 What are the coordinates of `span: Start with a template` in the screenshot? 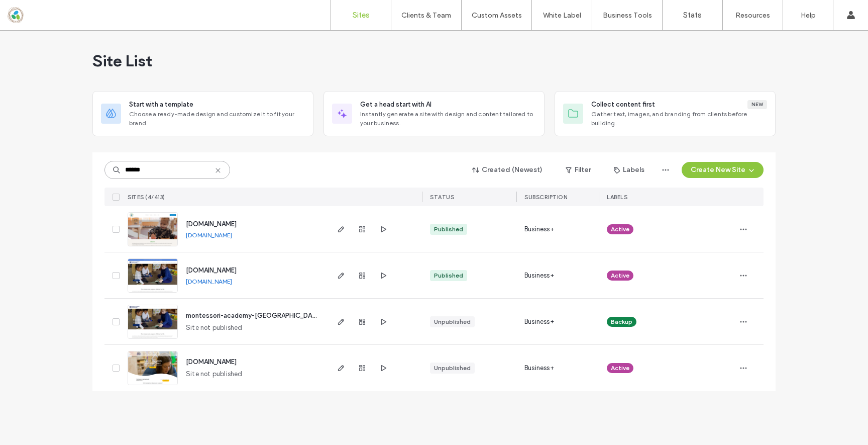 It's located at (161, 104).